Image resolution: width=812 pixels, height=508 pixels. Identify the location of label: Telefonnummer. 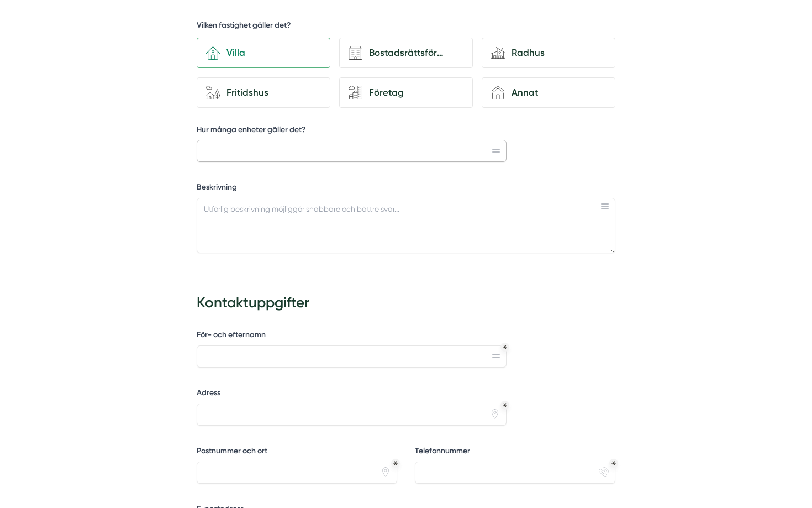
(514, 452).